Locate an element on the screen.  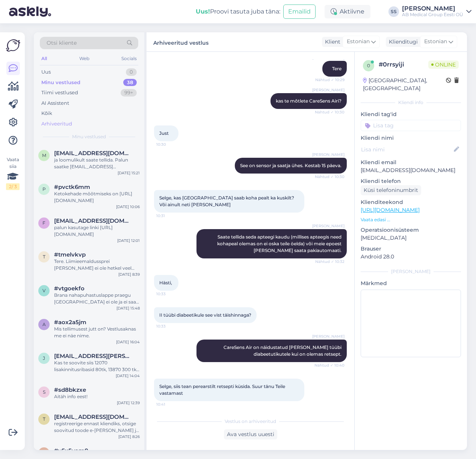
div: Tiimi vestlused is located at coordinates (60, 93).